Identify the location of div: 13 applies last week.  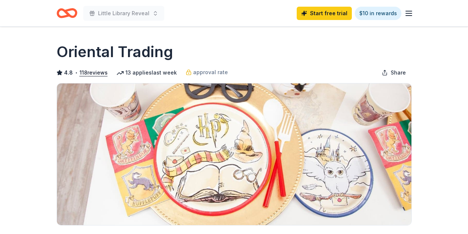
(147, 73).